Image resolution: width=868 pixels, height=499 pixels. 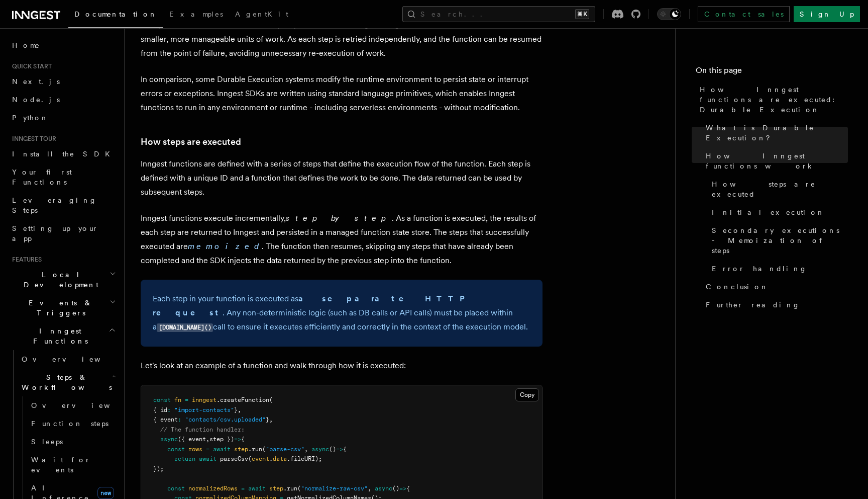 What do you see at coordinates (63, 117) in the screenshot?
I see `a: Python` at bounding box center [63, 117].